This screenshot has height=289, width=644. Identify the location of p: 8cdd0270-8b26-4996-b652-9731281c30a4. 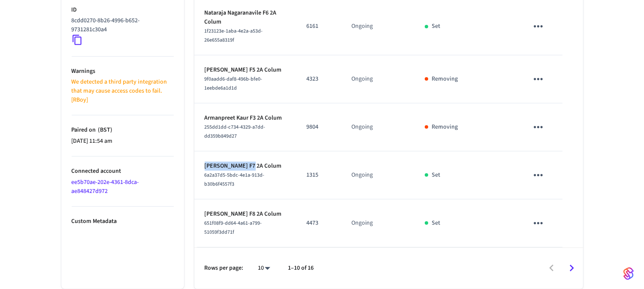
(121, 25).